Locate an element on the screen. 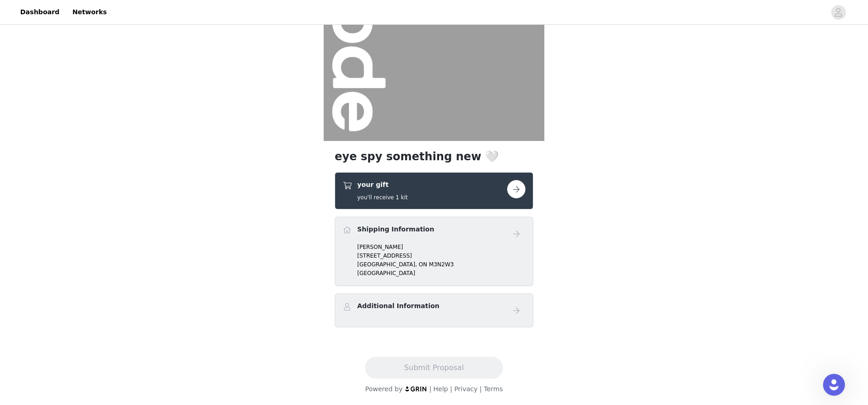 The width and height of the screenshot is (868, 405). a: Networks is located at coordinates (89, 12).